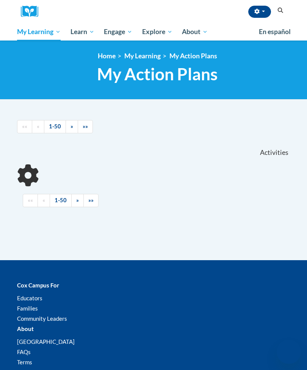 This screenshot has height=370, width=307. I want to click on a: Community Leaders, so click(42, 318).